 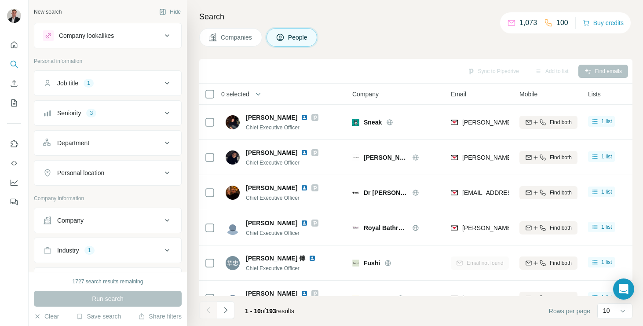 What do you see at coordinates (372, 263) in the screenshot?
I see `span: Fushi` at bounding box center [372, 263].